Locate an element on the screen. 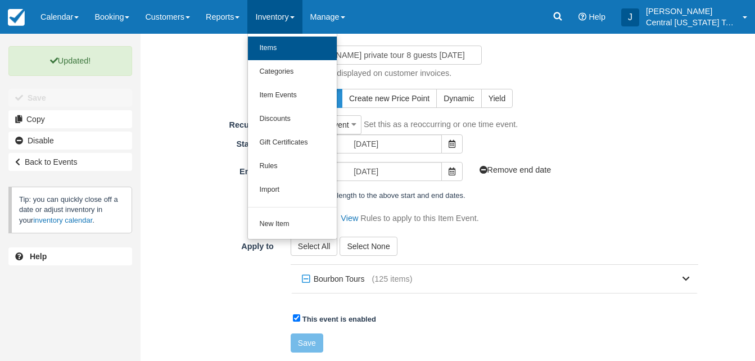 The height and width of the screenshot is (361, 755). label: Bourbon Tours is located at coordinates (336, 279).